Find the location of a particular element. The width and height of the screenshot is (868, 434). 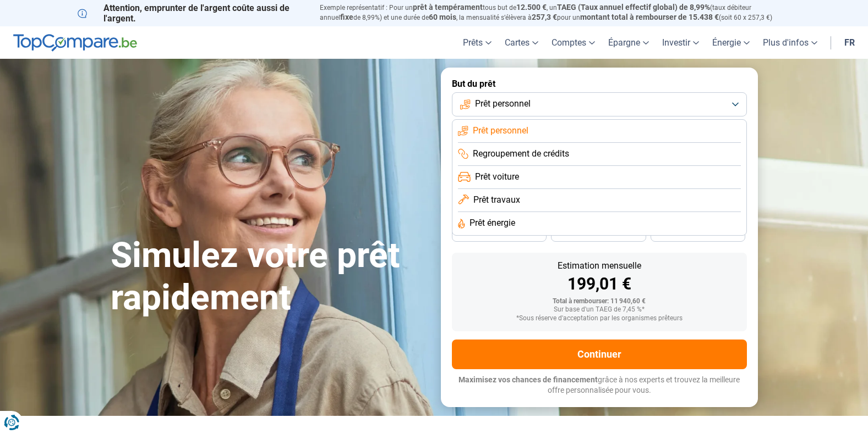

button: Prêt personnel is located at coordinates (599, 104).